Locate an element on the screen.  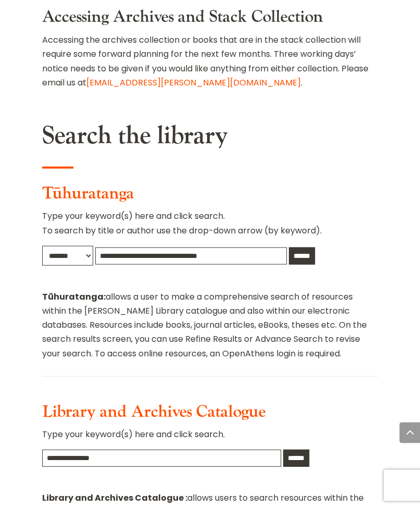
strong: Library and Archives Catalogue : is located at coordinates (115, 497).